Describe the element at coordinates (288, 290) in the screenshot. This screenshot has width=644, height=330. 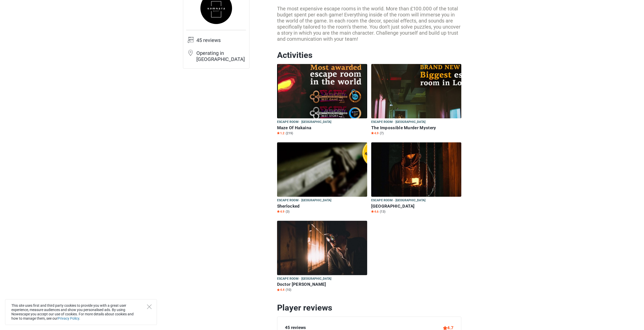
I see `span: (10)` at that location.